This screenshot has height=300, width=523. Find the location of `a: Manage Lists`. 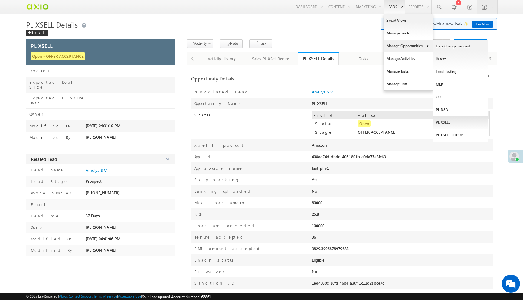

a: Manage Lists is located at coordinates (408, 84).